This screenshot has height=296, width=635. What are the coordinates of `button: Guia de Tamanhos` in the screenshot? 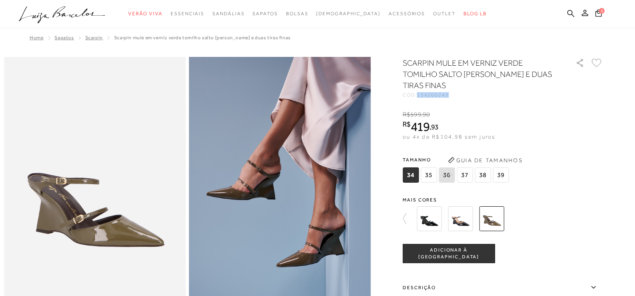 It's located at (485, 160).